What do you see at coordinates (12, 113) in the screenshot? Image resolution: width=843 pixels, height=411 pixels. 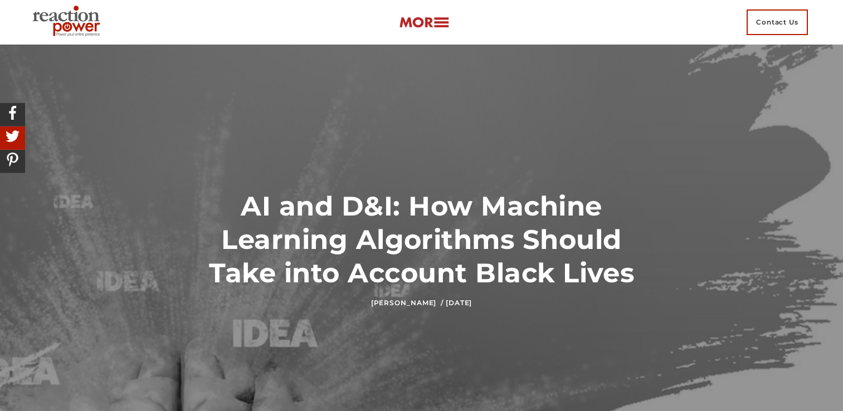 I see `img: Share On Facebook` at bounding box center [12, 113].